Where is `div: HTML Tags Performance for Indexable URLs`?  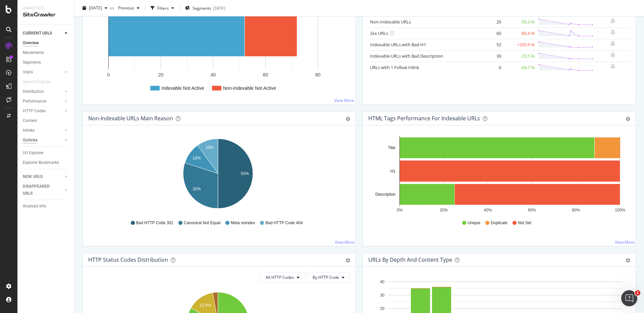
div: HTML Tags Performance for Indexable URLs is located at coordinates (424, 118).